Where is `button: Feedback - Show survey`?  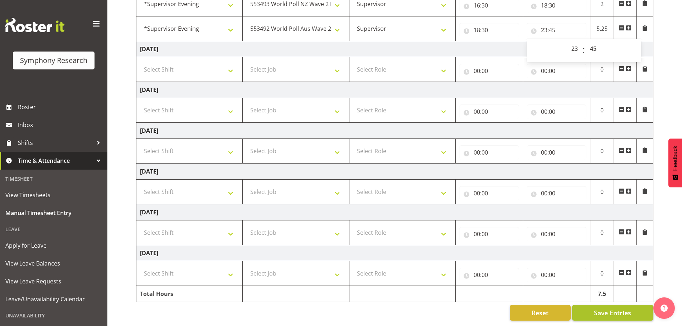 button: Feedback - Show survey is located at coordinates (676, 163).